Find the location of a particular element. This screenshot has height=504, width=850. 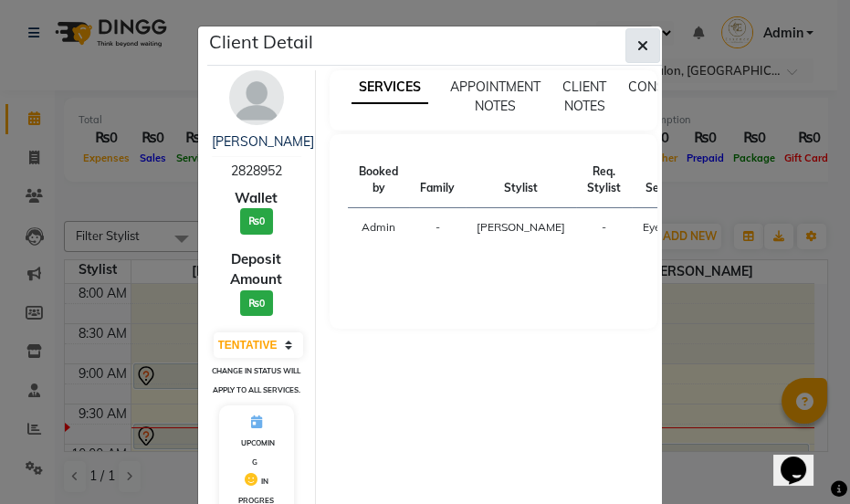

span: Wallet is located at coordinates (256, 199).